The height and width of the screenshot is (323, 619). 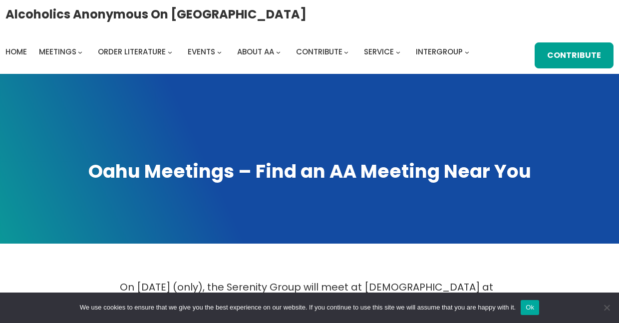 What do you see at coordinates (398, 51) in the screenshot?
I see `button: Service submenu` at bounding box center [398, 51].